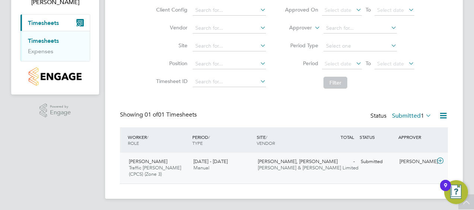 The width and height of the screenshot is (474, 210). Describe the element at coordinates (55, 46) in the screenshot. I see `div: Timesheets` at that location.